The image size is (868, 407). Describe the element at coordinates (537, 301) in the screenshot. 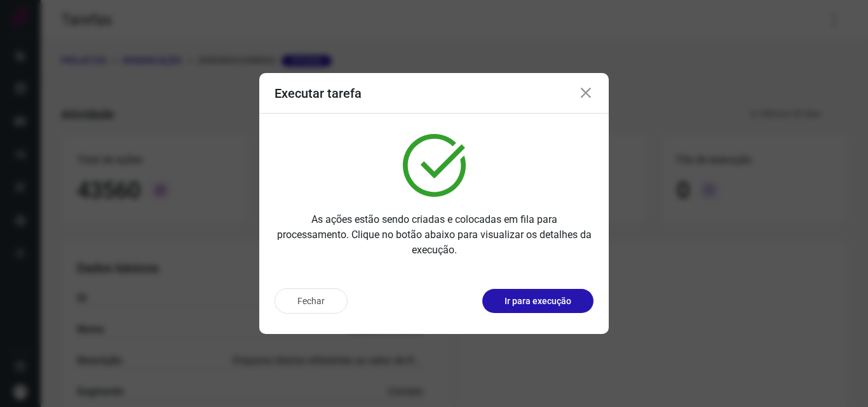

I see `p: Ir para execução` at that location.